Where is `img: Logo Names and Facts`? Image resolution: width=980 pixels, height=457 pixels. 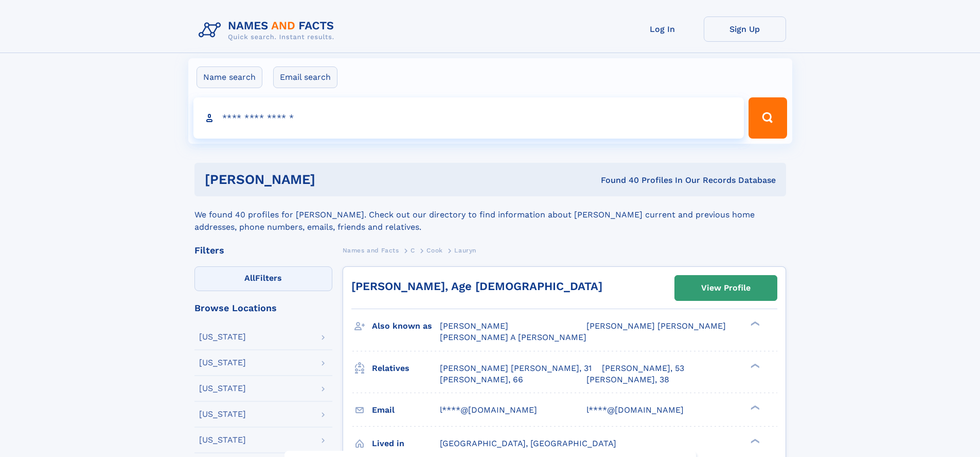
img: Logo Names and Facts is located at coordinates (268, 30).